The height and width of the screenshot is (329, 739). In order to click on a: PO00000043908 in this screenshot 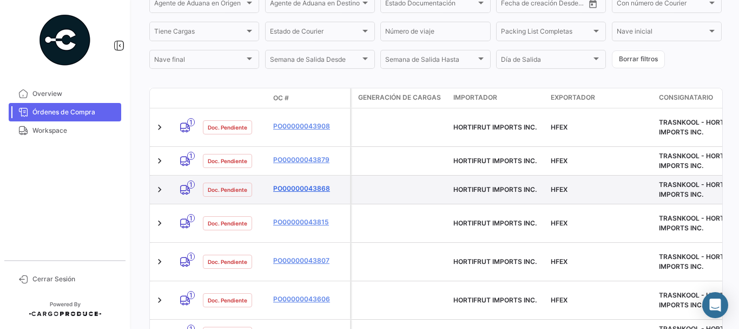, I will do `click(310, 126)`.